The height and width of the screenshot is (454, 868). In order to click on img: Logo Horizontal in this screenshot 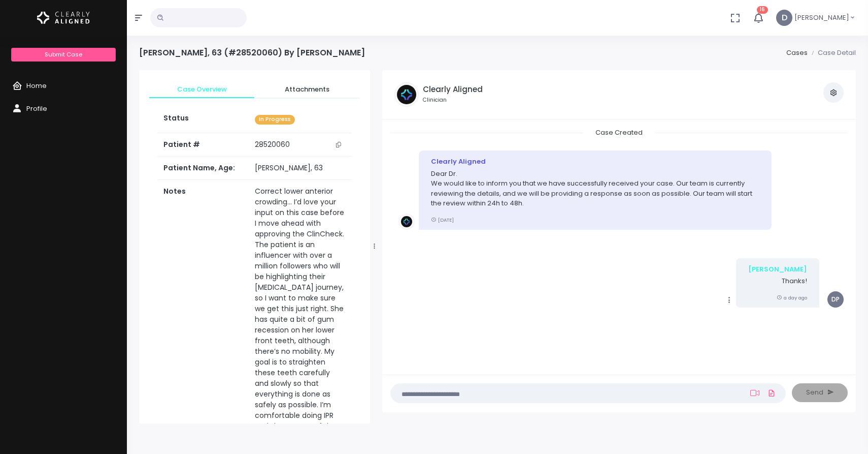, I will do `click(63, 18)`.